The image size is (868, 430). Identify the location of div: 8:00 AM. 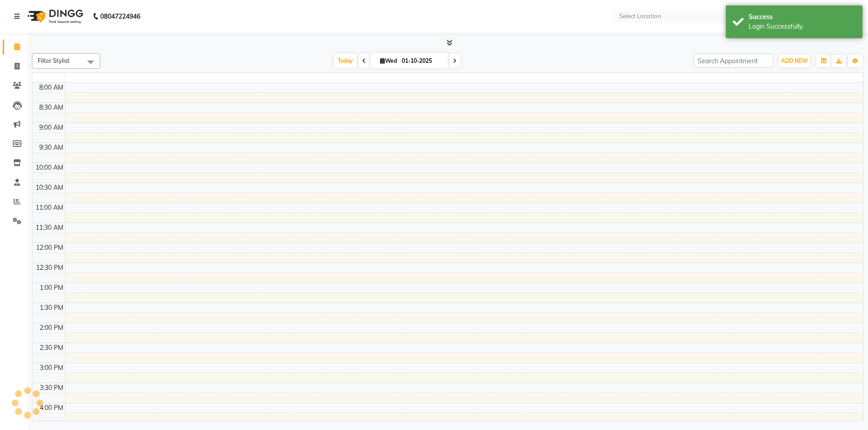
(51, 87).